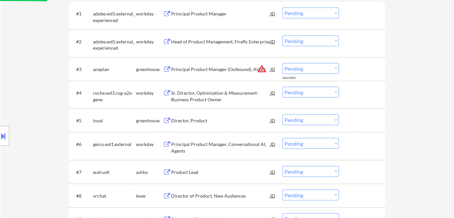 Image resolution: width=454 pixels, height=218 pixels. What do you see at coordinates (221, 121) in the screenshot?
I see `div: Director, Product` at bounding box center [221, 121].